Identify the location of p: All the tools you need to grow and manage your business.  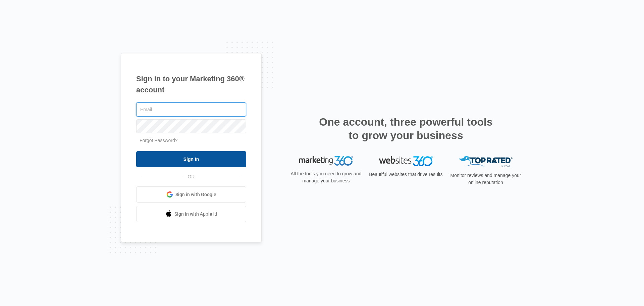
(326, 177).